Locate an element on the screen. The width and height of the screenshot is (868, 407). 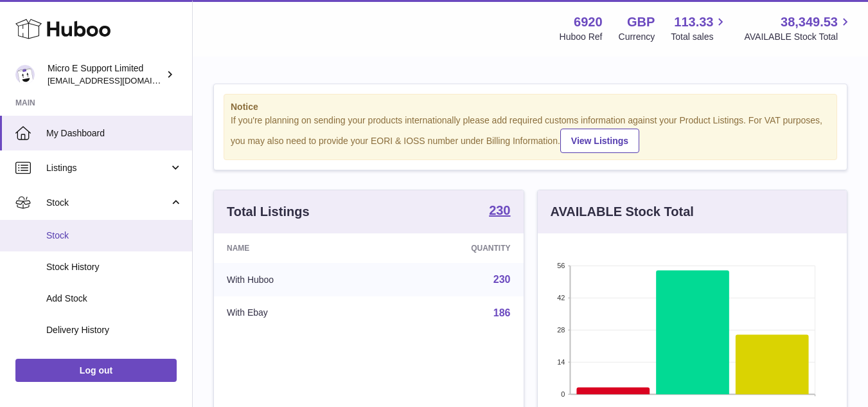
strong: GBP is located at coordinates (641, 22).